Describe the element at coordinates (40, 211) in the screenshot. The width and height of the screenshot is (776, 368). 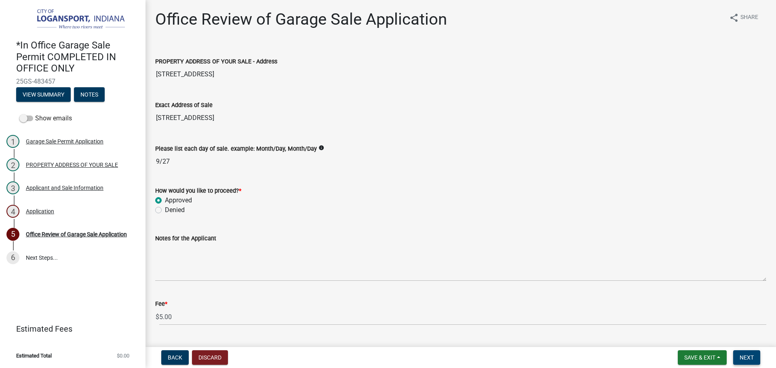
I see `div: Application` at that location.